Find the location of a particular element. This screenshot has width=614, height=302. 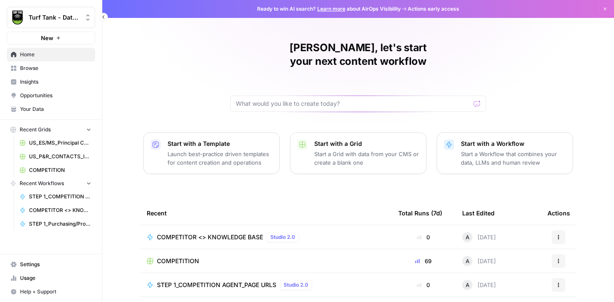

img: Turf Tank - Data Team Logo is located at coordinates (17, 17).